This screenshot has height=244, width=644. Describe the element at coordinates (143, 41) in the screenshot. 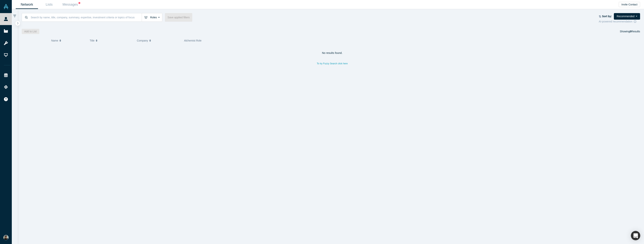

I see `span: Company` at that location.